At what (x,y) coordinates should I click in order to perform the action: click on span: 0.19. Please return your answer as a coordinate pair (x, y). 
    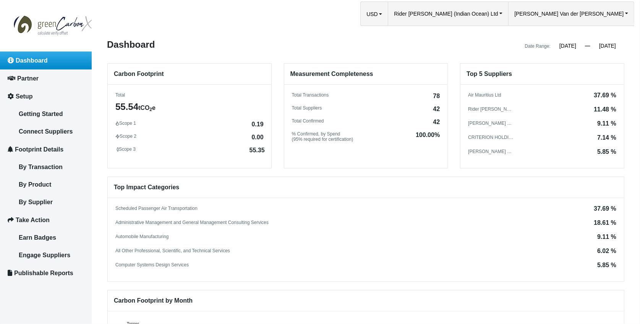
    Looking at the image, I should click on (258, 125).